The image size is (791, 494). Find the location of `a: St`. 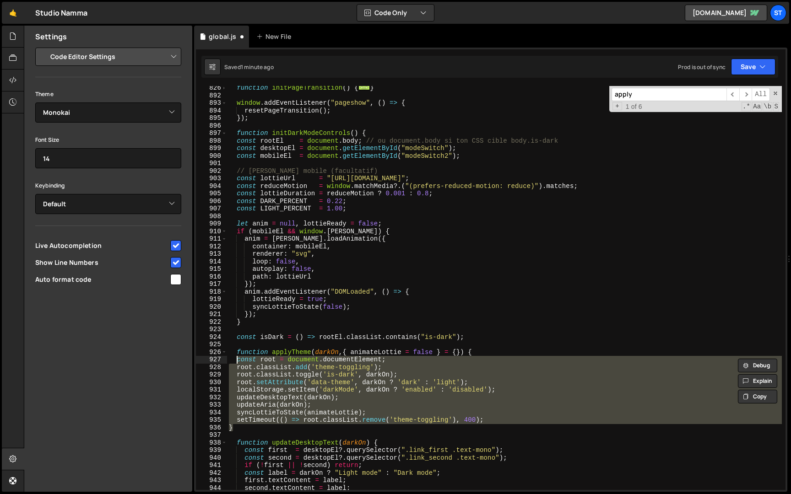

a: St is located at coordinates (778, 13).